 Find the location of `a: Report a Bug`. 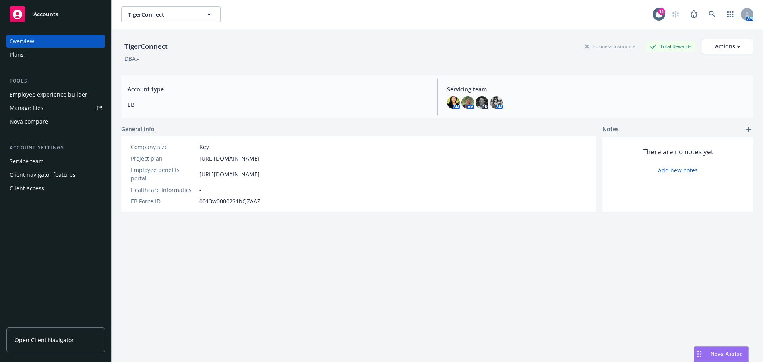

a: Report a Bug is located at coordinates (694, 14).